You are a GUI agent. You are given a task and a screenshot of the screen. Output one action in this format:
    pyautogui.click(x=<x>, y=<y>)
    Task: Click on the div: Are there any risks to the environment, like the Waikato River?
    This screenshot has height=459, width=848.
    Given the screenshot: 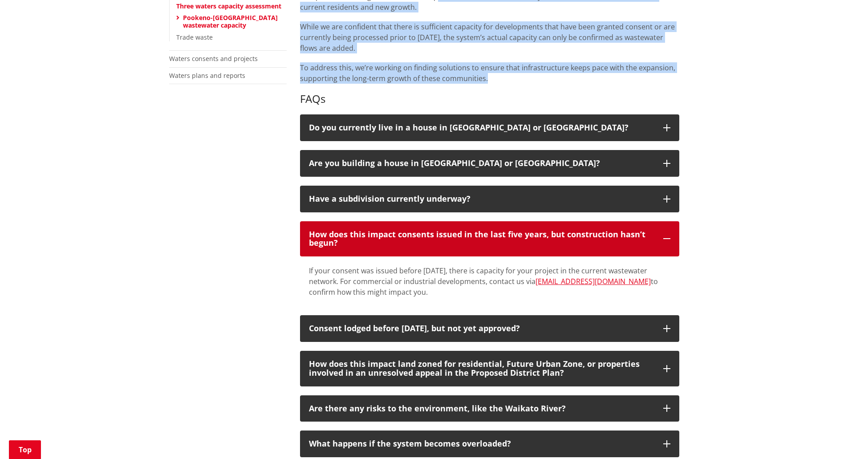 What is the action you would take?
    pyautogui.click(x=482, y=409)
    